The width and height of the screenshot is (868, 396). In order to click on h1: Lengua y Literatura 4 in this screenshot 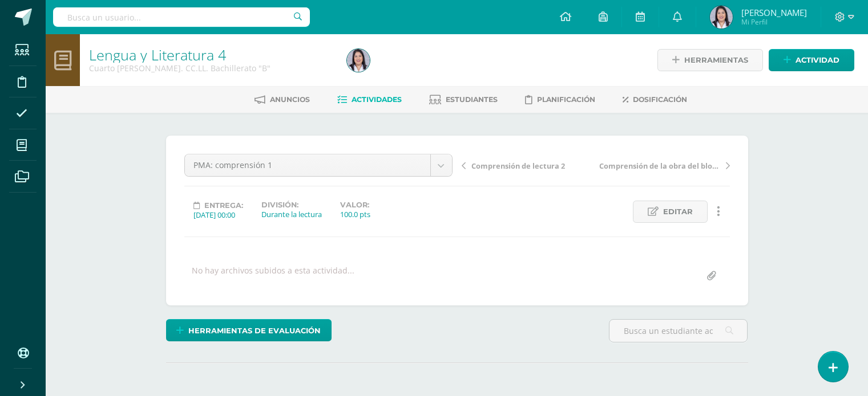, I will do `click(211, 55)`.